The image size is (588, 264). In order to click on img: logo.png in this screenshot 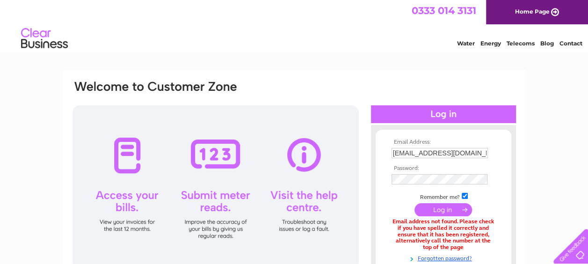, I will do `click(44, 38)`.